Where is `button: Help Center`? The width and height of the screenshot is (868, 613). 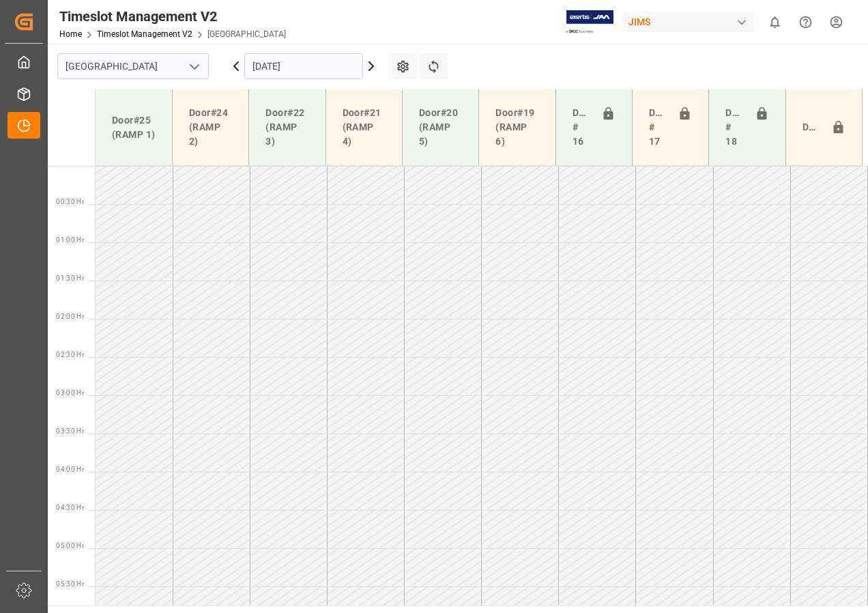
button: Help Center is located at coordinates (805, 22).